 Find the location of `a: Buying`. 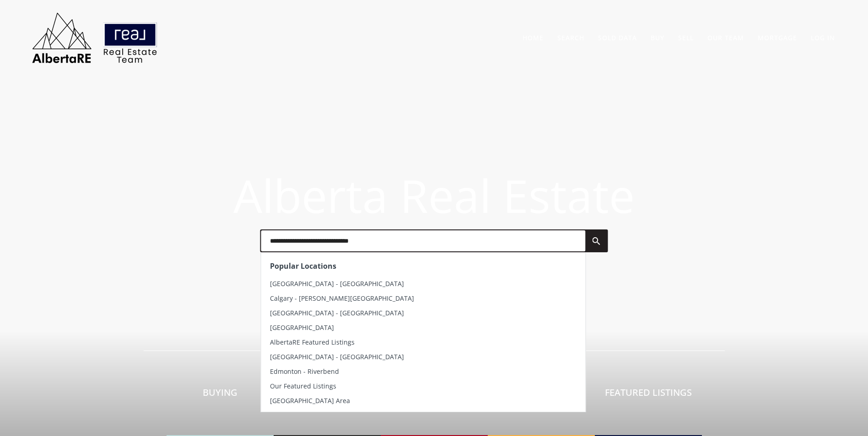

a: Buying is located at coordinates (220, 394).